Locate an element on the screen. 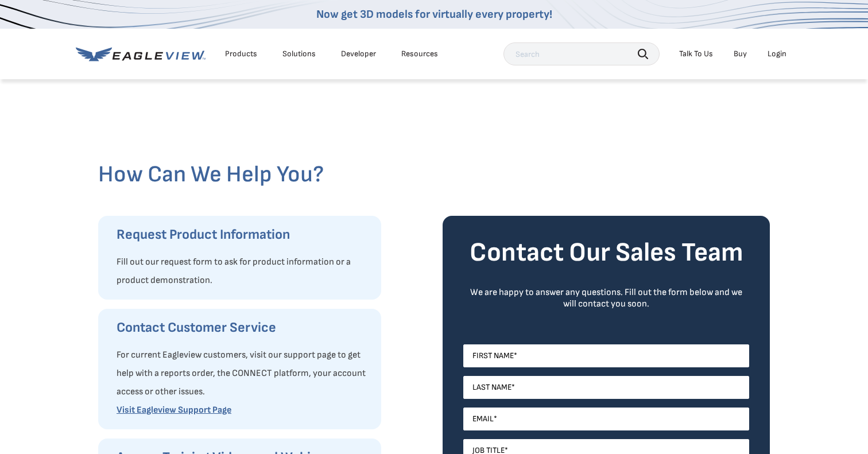 The height and width of the screenshot is (454, 868). div: Login is located at coordinates (776, 54).